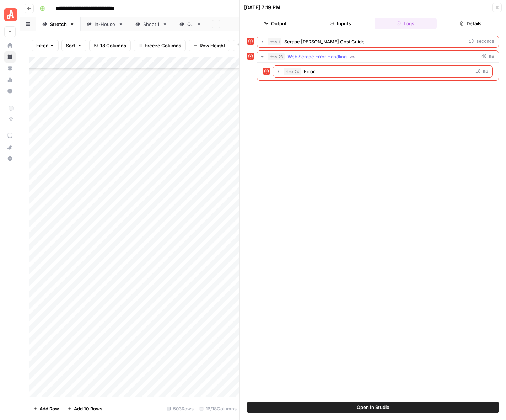 The height and width of the screenshot is (420, 506). Describe the element at coordinates (275, 42) in the screenshot. I see `span: step_1` at that location.